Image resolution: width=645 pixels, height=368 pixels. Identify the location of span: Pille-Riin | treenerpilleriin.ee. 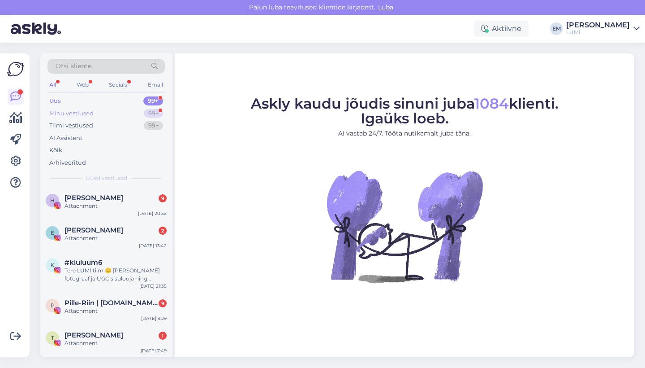
(111, 303).